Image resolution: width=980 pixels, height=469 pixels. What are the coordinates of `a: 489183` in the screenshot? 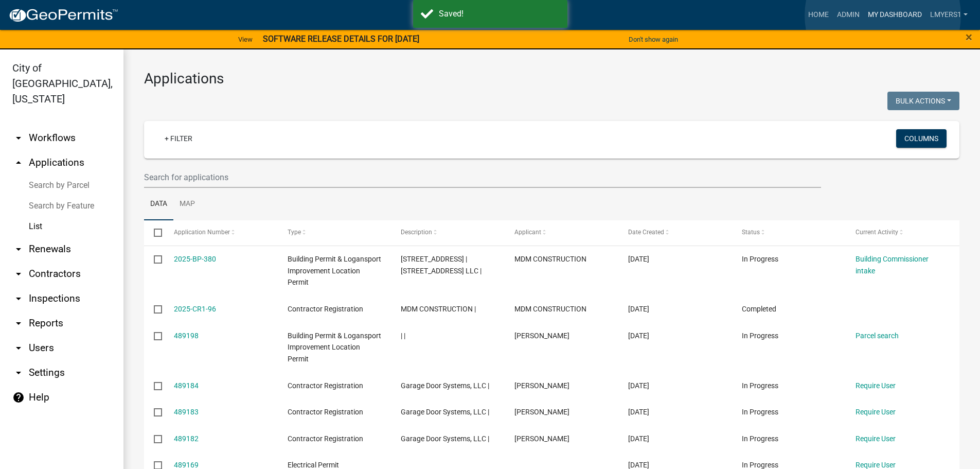 It's located at (186, 412).